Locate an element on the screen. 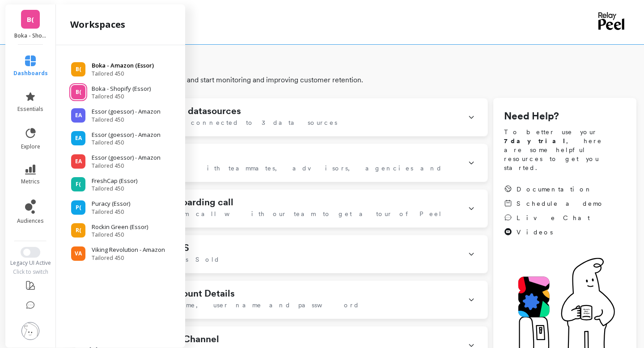 The width and height of the screenshot is (644, 348). p: Viking Revolution - Amazon is located at coordinates (128, 250).